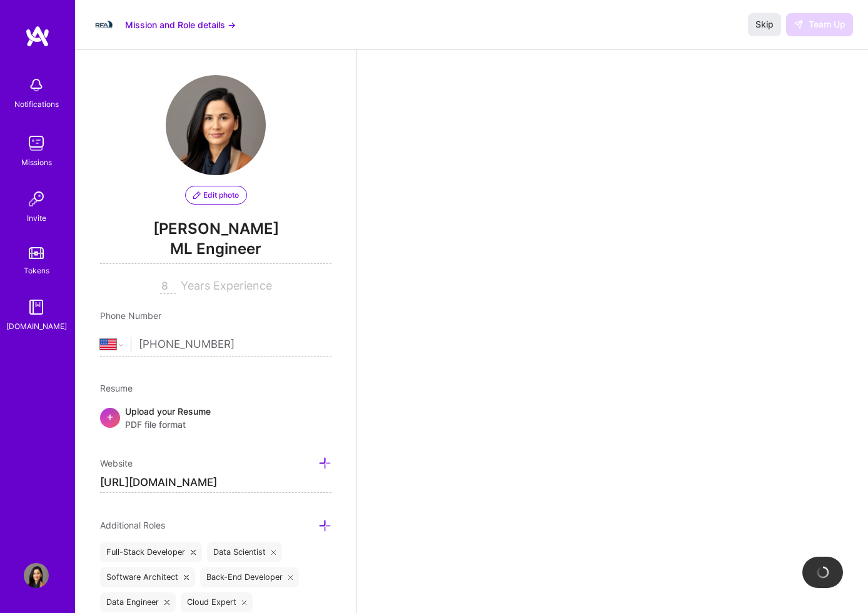 This screenshot has width=868, height=613. Describe the element at coordinates (36, 162) in the screenshot. I see `div: Missions` at that location.